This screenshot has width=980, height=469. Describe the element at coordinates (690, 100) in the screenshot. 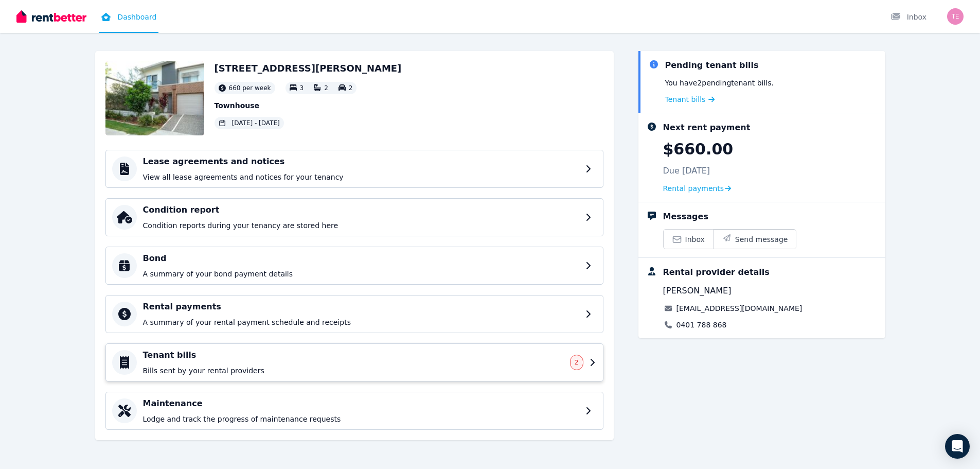

I see `a: Tenant bills` at that location.